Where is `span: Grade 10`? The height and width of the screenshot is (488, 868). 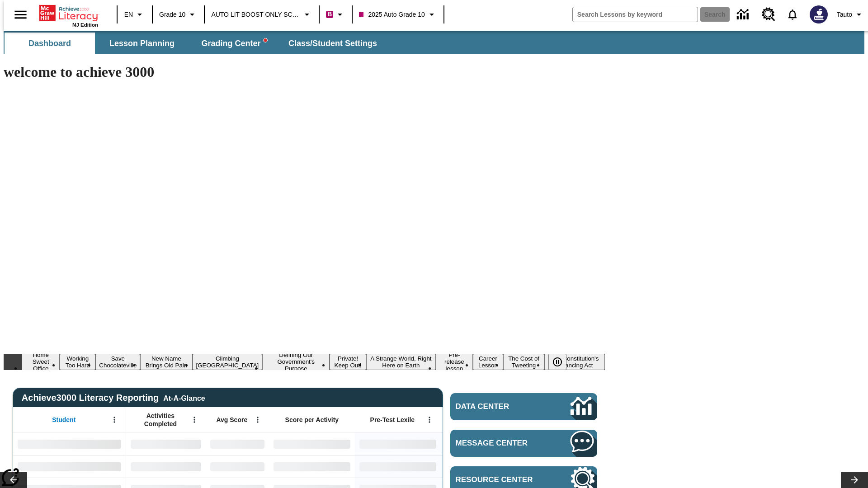 span: Grade 10 is located at coordinates (172, 14).